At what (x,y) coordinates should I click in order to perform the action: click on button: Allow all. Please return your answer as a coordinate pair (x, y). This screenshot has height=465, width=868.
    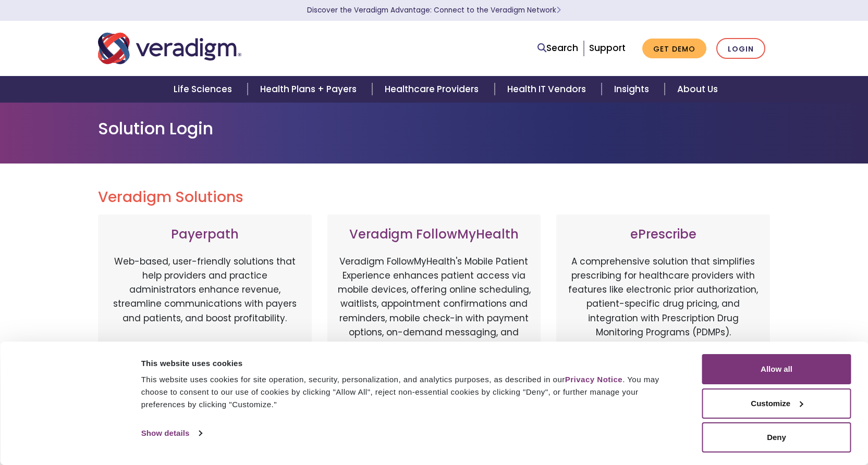
    Looking at the image, I should click on (777, 369).